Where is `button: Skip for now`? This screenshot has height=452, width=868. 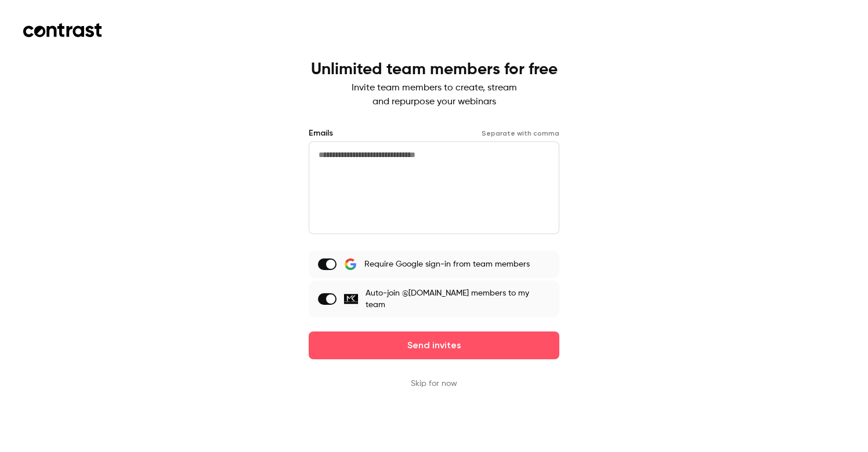
button: Skip for now is located at coordinates (434, 384).